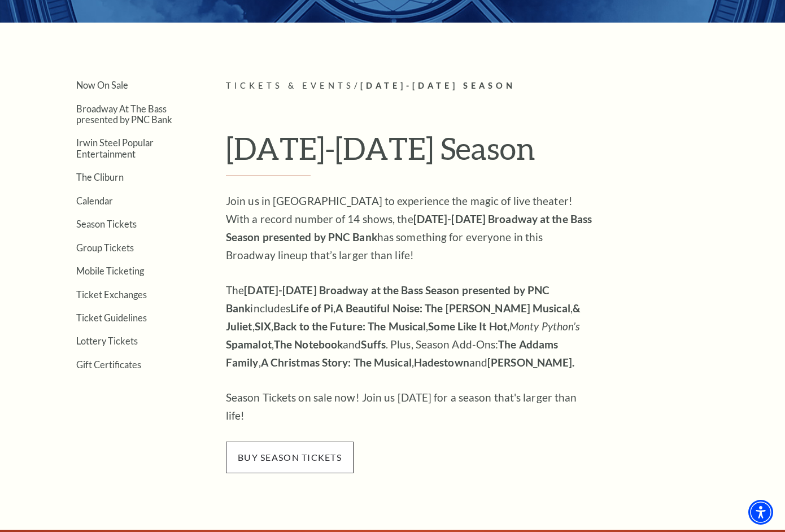 This screenshot has height=532, width=785. What do you see at coordinates (115, 148) in the screenshot?
I see `a: Irwin Steel Popular Entertainment` at bounding box center [115, 148].